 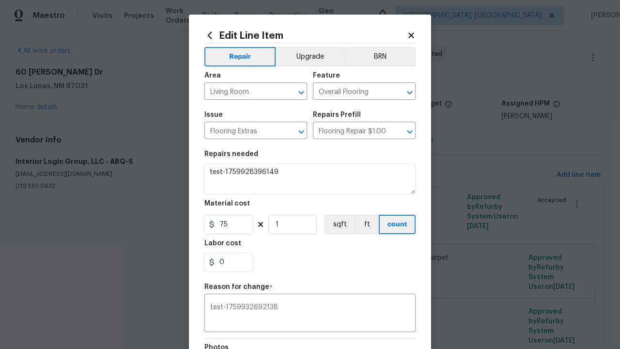 What do you see at coordinates (310, 179) in the screenshot?
I see `textarea: test-1759928396149` at bounding box center [310, 179].